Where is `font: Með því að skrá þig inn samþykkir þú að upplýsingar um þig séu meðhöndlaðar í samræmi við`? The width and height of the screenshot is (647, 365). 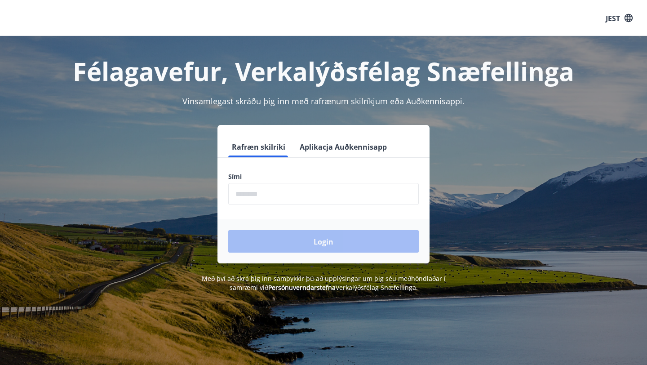
font: Með því að skrá þig inn samþykkir þú að upplýsingar um þig séu meðhöndlaðar í samræmi við is located at coordinates (324, 283).